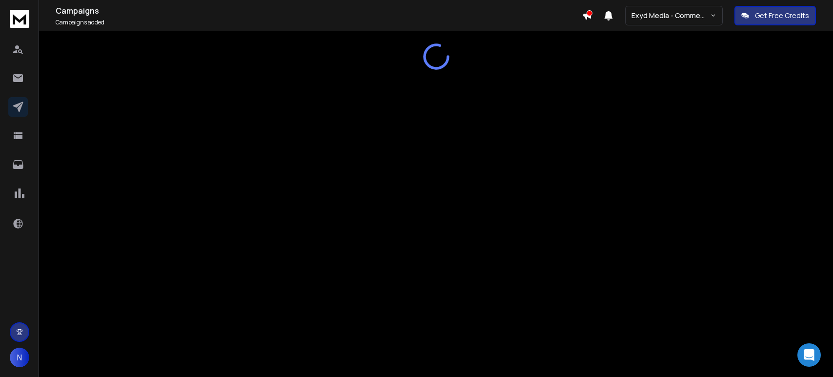 The image size is (833, 377). Describe the element at coordinates (775, 16) in the screenshot. I see `button: Get Free Credits` at that location.